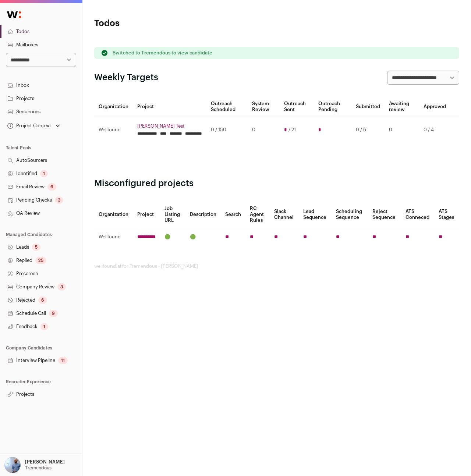  What do you see at coordinates (155, 24) in the screenshot?
I see `h1: Todos` at bounding box center [155, 24].